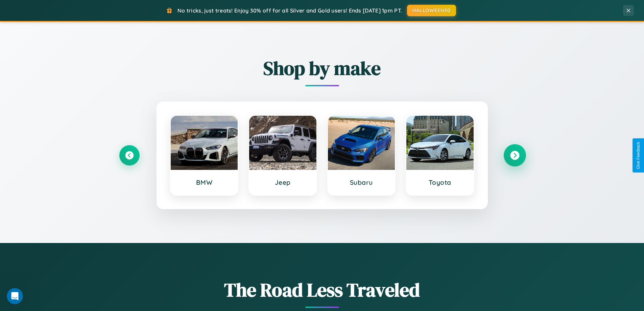  I want to click on h2: Shop by make, so click(322, 68).